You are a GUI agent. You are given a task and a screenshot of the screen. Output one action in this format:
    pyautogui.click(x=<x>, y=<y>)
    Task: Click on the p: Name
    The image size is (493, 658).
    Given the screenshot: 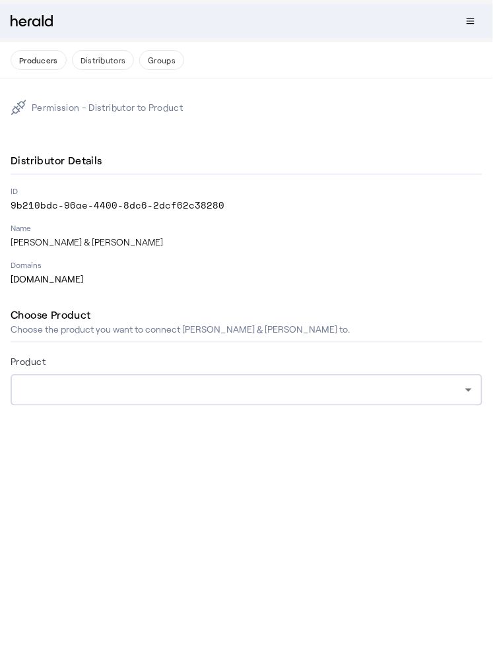 What is the action you would take?
    pyautogui.click(x=246, y=228)
    